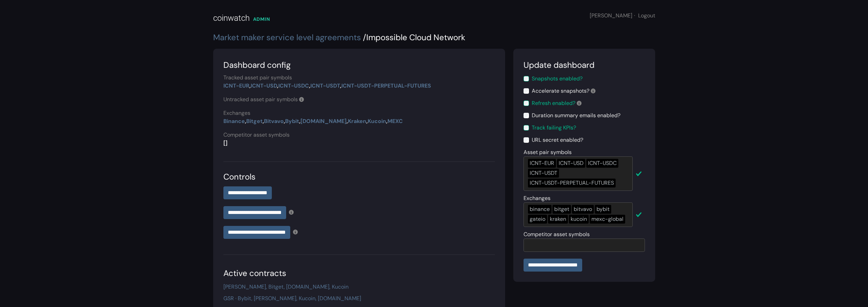 The width and height of the screenshot is (868, 307). What do you see at coordinates (576, 116) in the screenshot?
I see `label: Duration summary emails enabled?` at bounding box center [576, 116].